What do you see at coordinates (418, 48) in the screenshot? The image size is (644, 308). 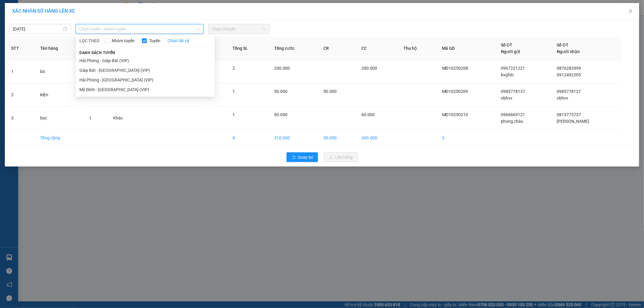 I see `th: Thu hộ` at bounding box center [418, 48].